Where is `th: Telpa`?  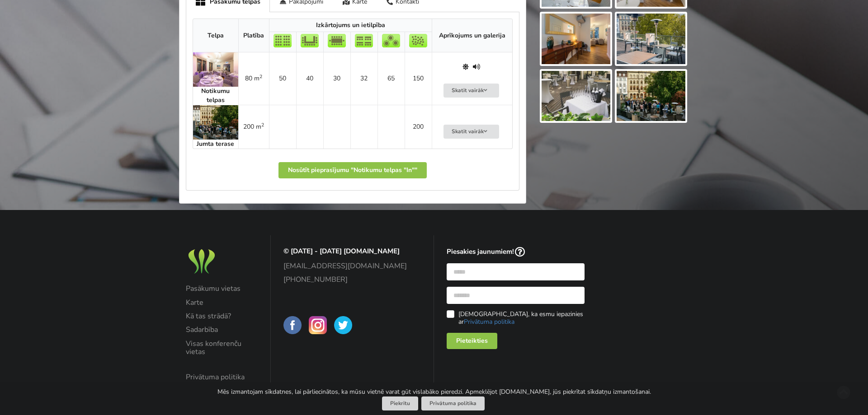 th: Telpa is located at coordinates (216, 36).